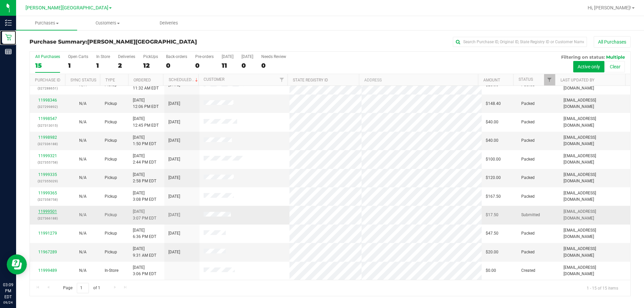  Describe the element at coordinates (142, 80) in the screenshot. I see `a: Ordered` at that location.